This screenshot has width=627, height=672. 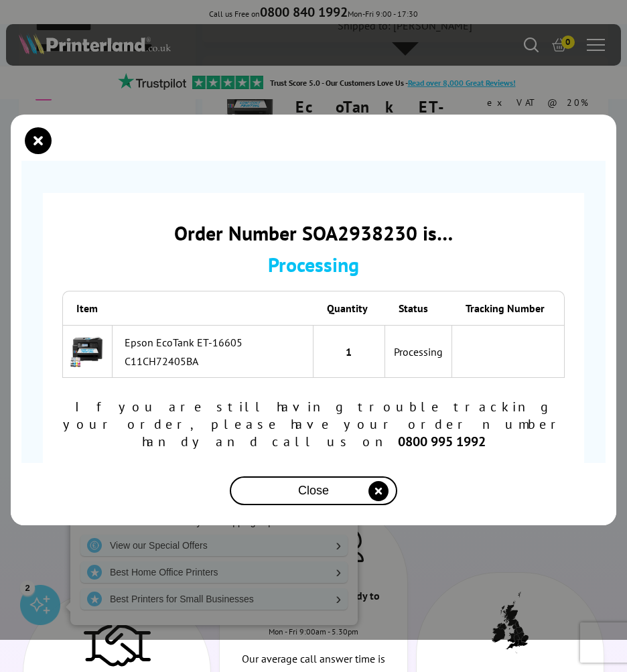 I want to click on div: C11CH72405BA, so click(x=215, y=361).